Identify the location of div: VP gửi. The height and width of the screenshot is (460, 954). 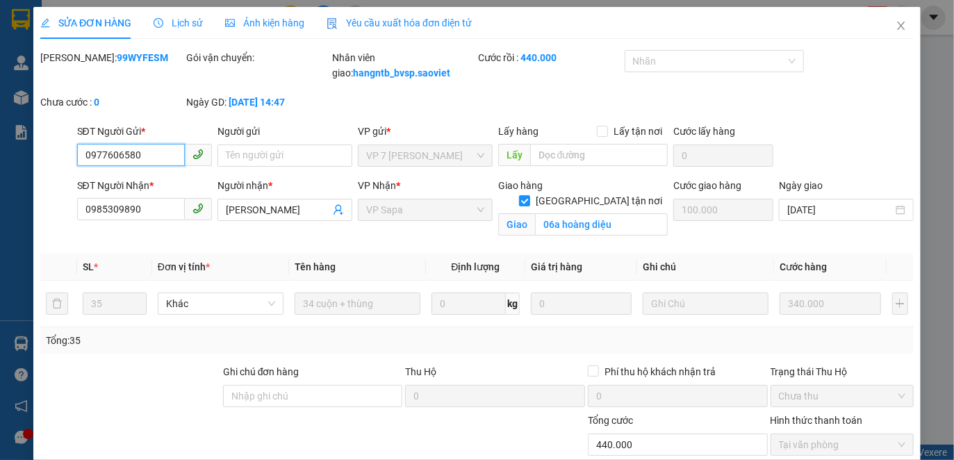
(425, 131).